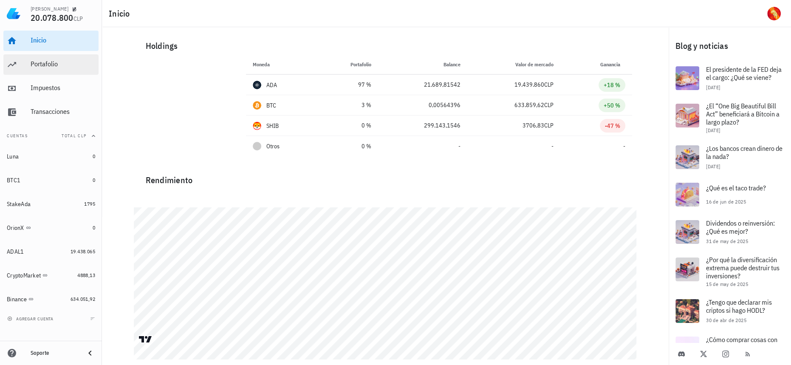  I want to click on div: +50 %, so click(611, 105).